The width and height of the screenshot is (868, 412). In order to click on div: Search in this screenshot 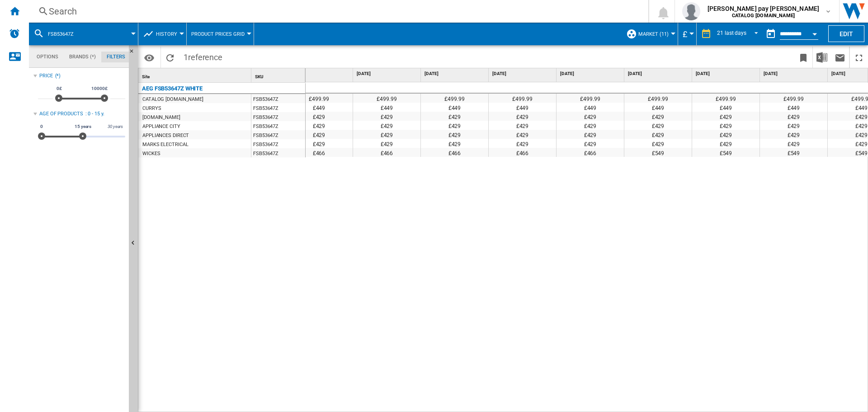, I will do `click(337, 11)`.